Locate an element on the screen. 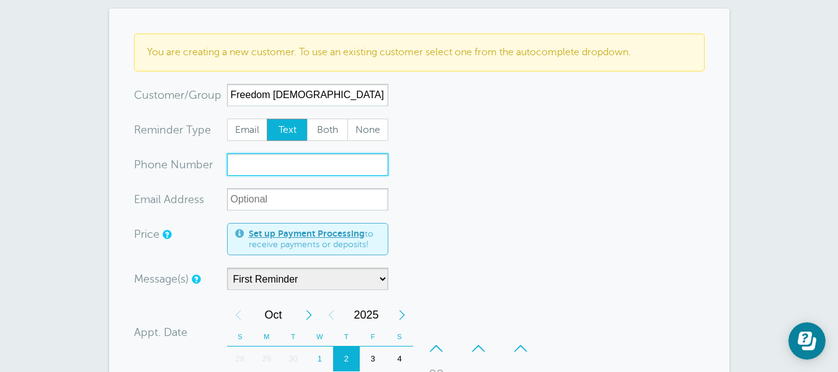 This screenshot has width=838, height=372. div: 29 is located at coordinates (266, 359).